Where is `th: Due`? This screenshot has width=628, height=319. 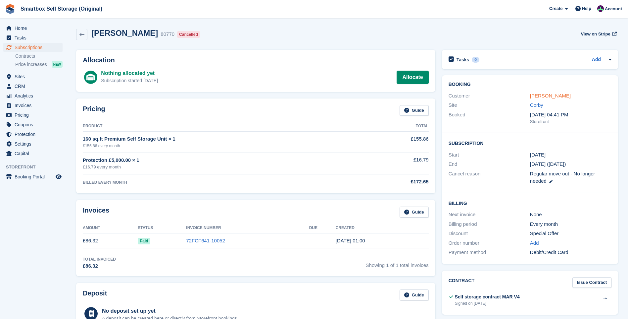 th: Due is located at coordinates (323, 228).